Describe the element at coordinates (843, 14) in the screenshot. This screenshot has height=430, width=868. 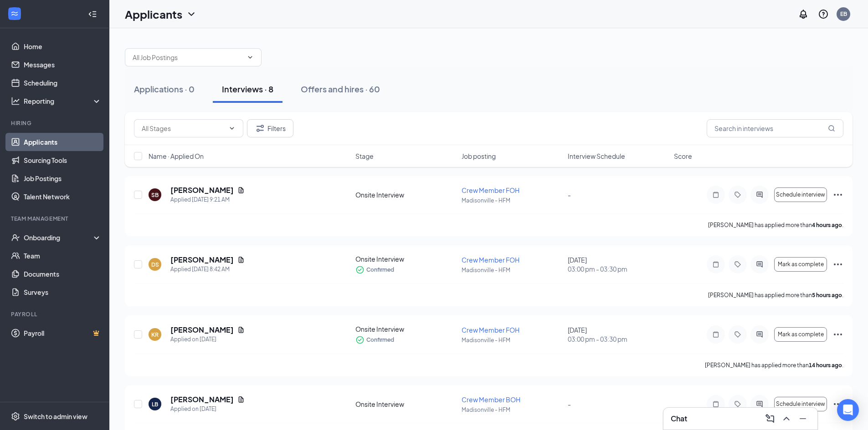
I see `div: EB` at that location.